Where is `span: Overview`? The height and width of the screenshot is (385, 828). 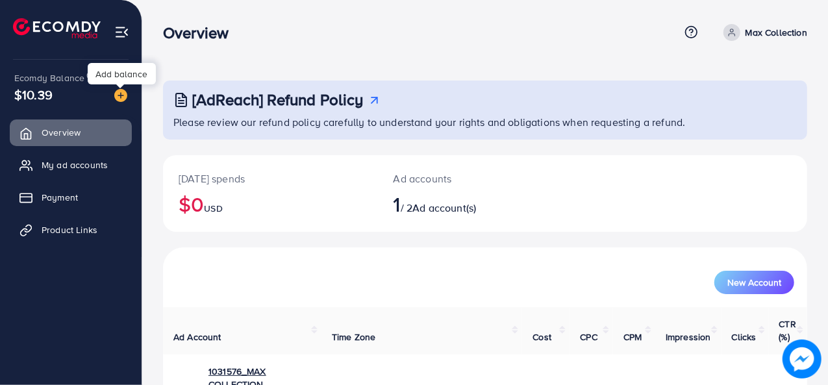
span: Overview is located at coordinates (61, 132).